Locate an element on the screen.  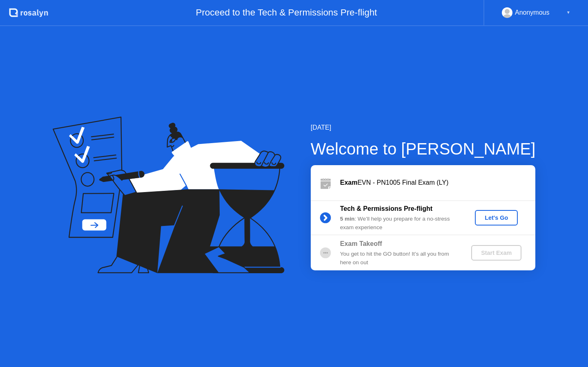
div: You get to hit the GO button! It’s all you from here on out is located at coordinates (398, 258).